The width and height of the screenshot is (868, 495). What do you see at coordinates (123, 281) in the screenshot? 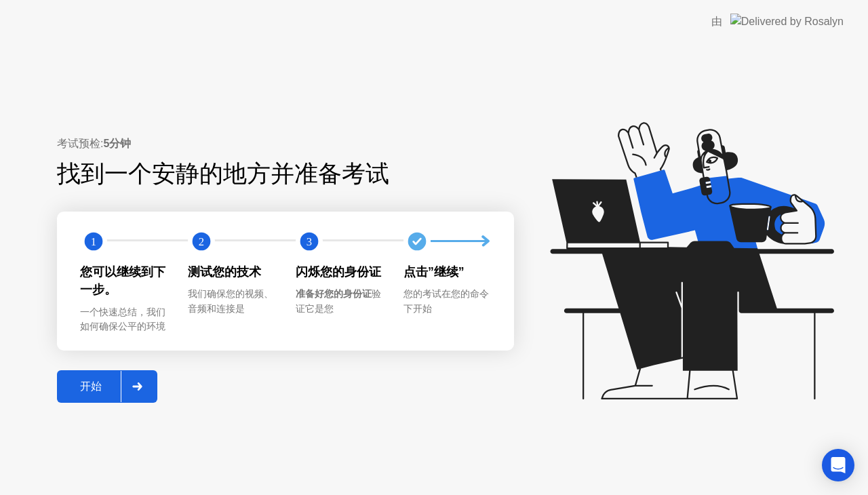
I see `div: 您可以继续到下一步。` at bounding box center [123, 281].